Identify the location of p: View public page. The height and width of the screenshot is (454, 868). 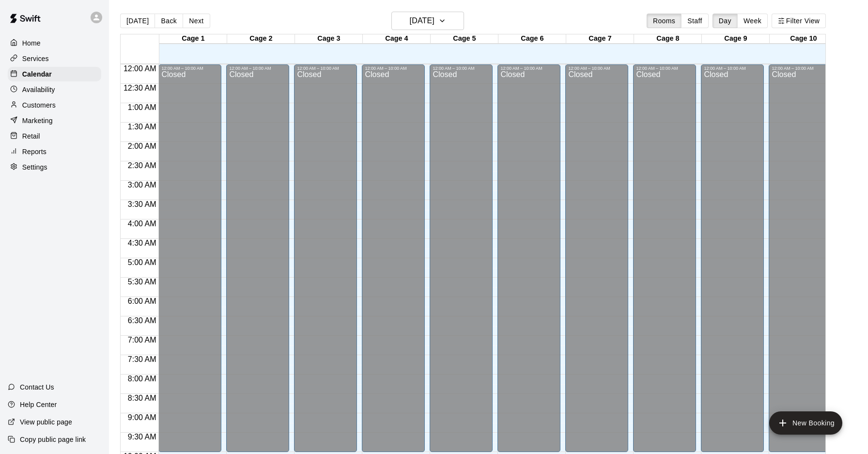
(46, 422).